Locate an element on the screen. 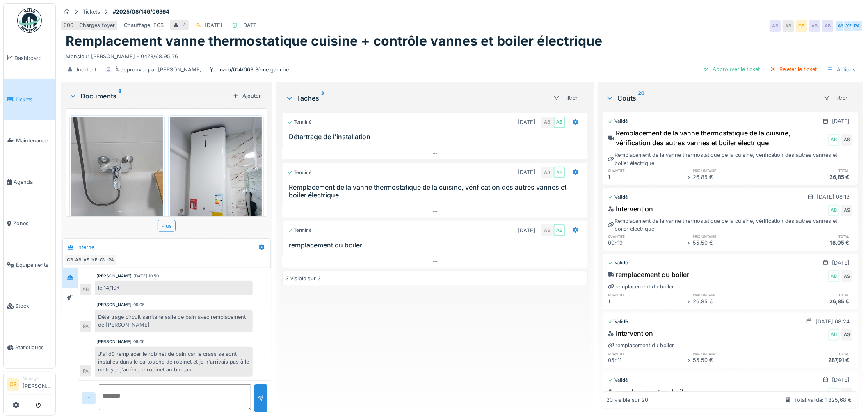 This screenshot has height=419, width=868. sup: 8 is located at coordinates (120, 96).